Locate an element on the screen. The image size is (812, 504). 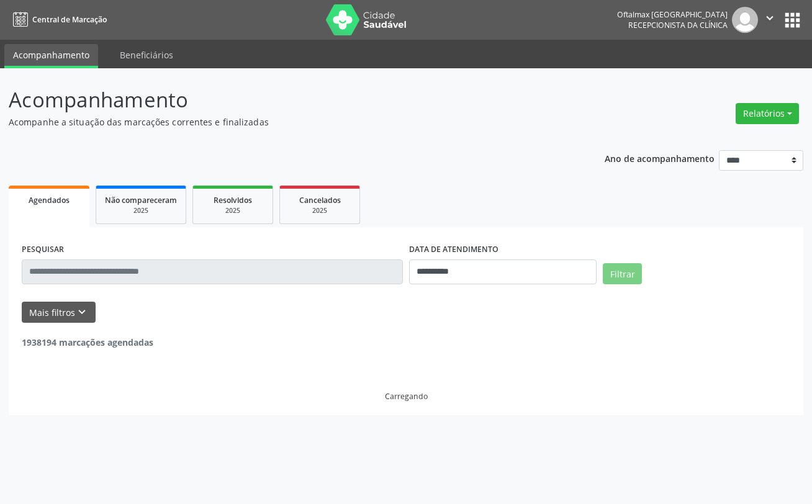
span: Resolvidos is located at coordinates (233, 200).